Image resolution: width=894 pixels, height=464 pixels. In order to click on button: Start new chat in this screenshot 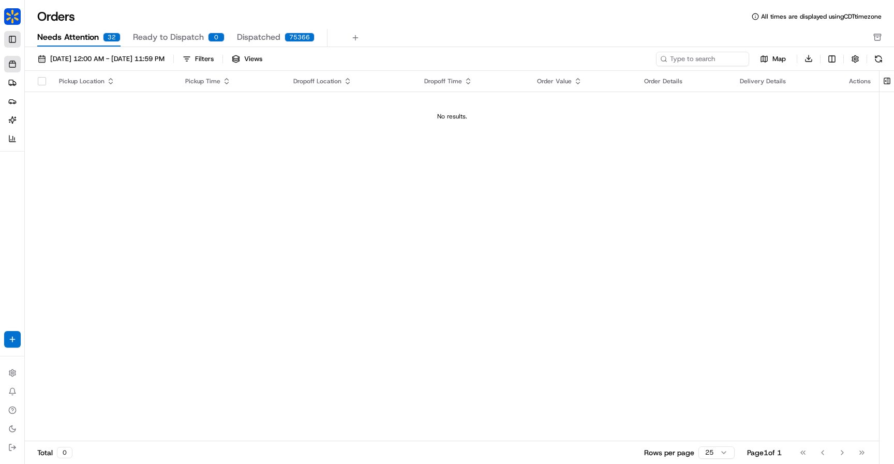, I will do `click(182, 108)`.